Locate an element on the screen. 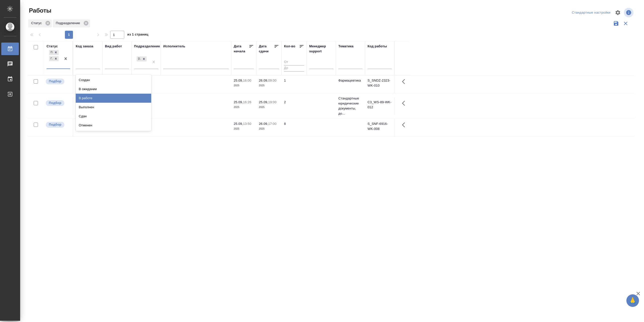  td: S_SNF-6916-WK-008 is located at coordinates (380, 128).